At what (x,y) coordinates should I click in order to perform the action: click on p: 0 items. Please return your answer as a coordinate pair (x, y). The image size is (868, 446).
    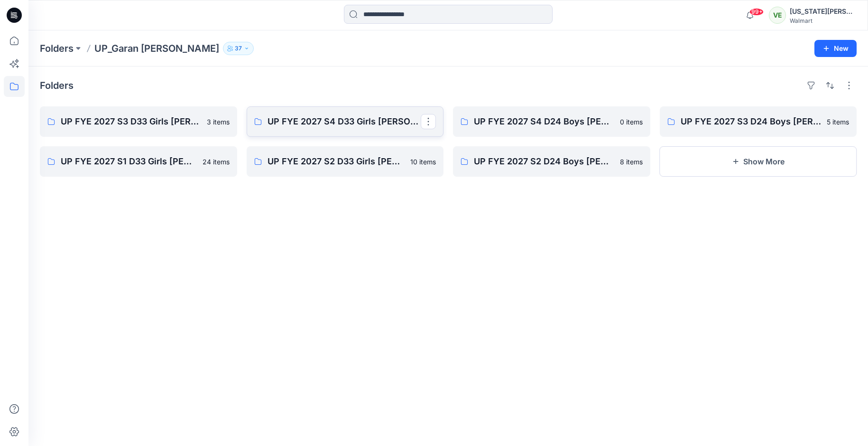
    Looking at the image, I should click on (632, 122).